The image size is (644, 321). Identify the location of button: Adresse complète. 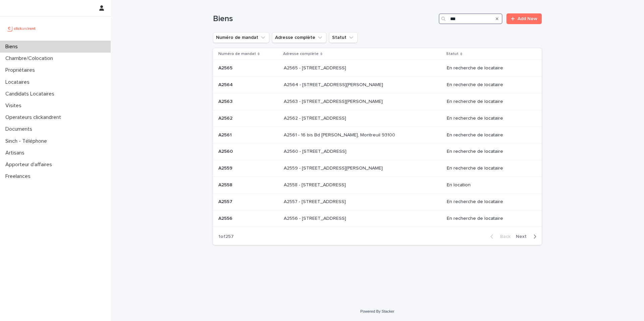
(299, 37).